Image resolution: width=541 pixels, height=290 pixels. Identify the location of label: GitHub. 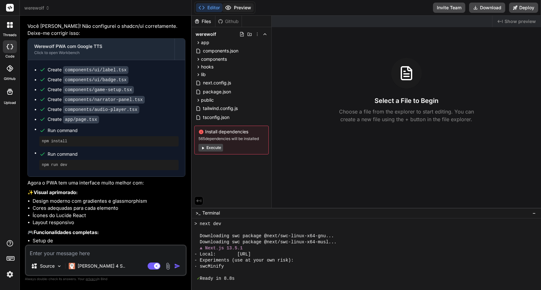
(10, 79).